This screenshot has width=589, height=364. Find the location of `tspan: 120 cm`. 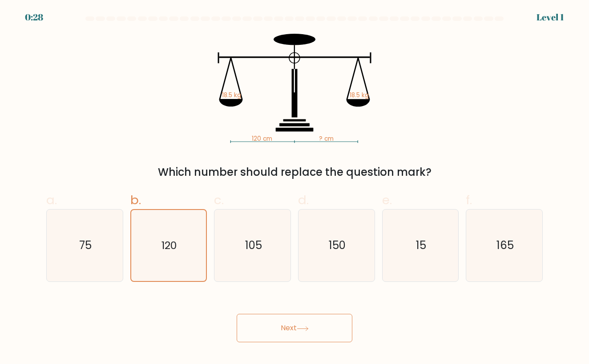

tspan: 120 cm is located at coordinates (262, 138).